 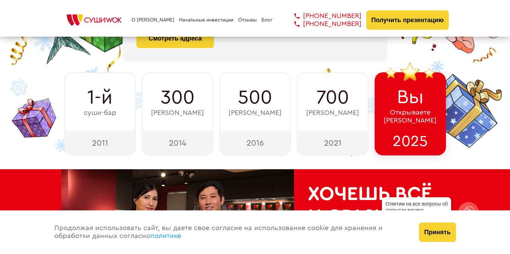 What do you see at coordinates (166, 236) in the screenshot?
I see `a: политике` at bounding box center [166, 236].